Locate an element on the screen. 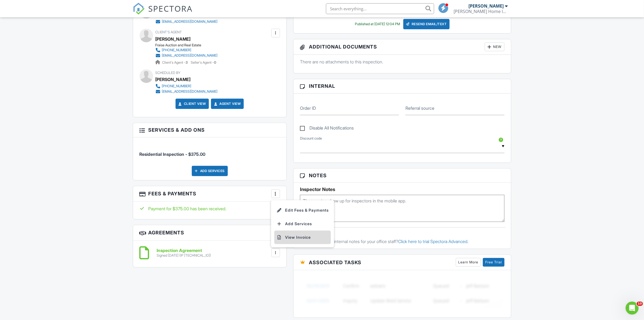 The width and height of the screenshot is (644, 320). img: blurred-tasks-251b60f19c3f713f9215ee2a18cbf2105fc2d72fcd585247cf5e9ec0c957c1dd.png is located at coordinates (402, 292).